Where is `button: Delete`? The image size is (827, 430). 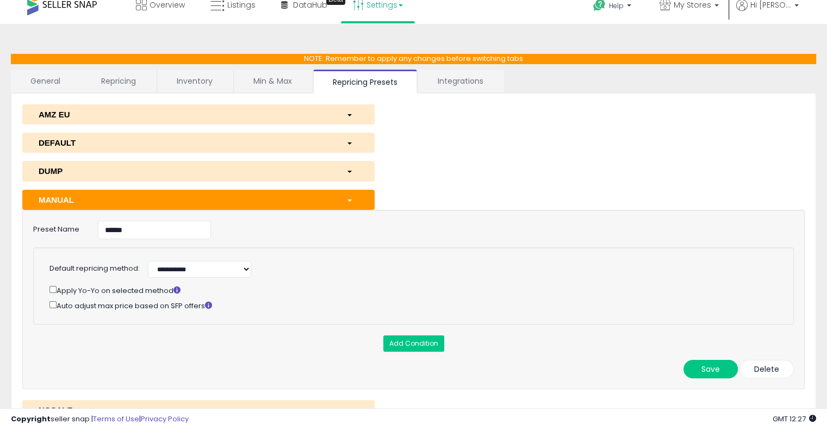 button: Delete is located at coordinates (767, 369).